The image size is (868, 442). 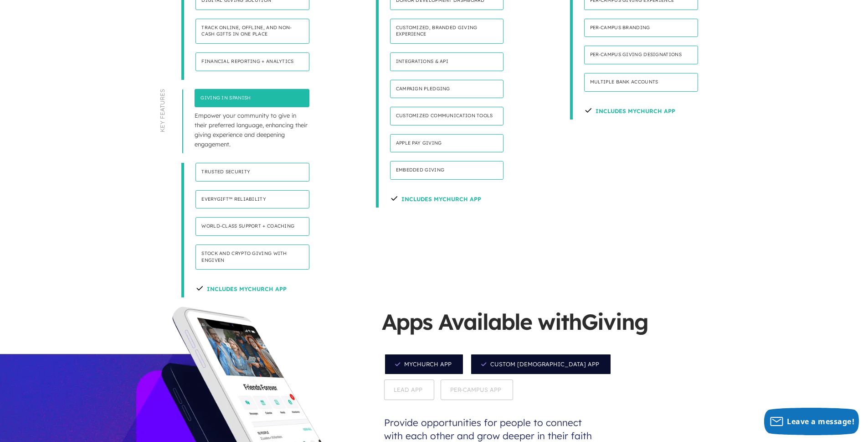 I want to click on h4: Customized, branded giving experience, so click(x=447, y=31).